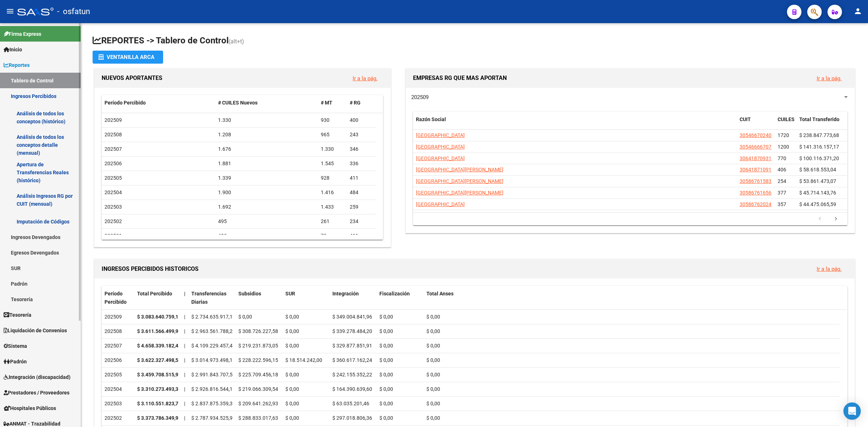  What do you see at coordinates (213, 403) in the screenshot?
I see `span: $ 2.837.875.359,36` at bounding box center [213, 403].